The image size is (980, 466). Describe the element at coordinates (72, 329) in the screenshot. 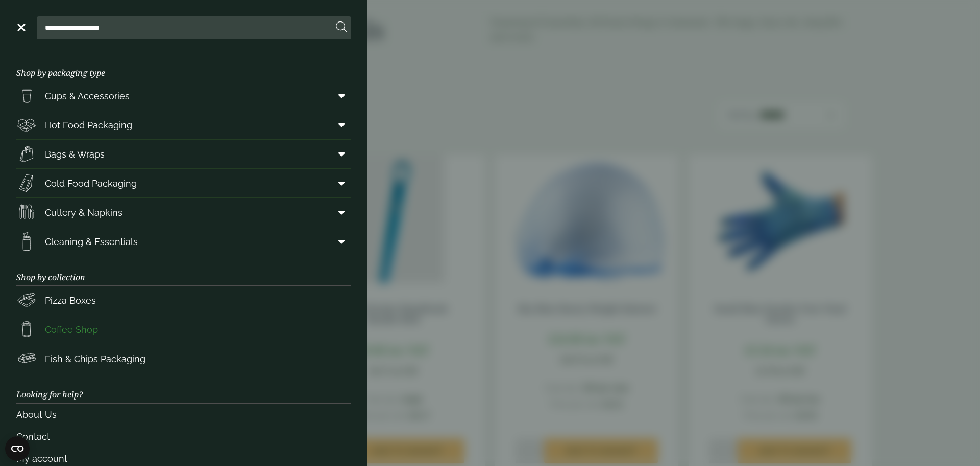

I see `span: Coffee Shop` at that location.